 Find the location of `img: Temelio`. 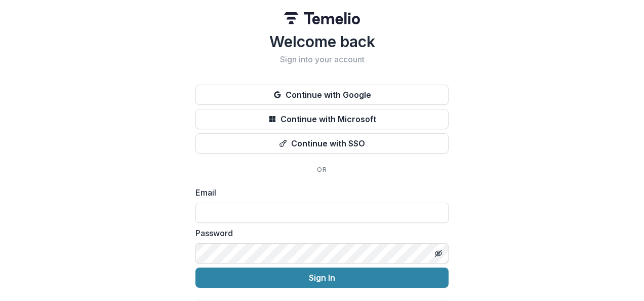

img: Temelio is located at coordinates (322, 18).